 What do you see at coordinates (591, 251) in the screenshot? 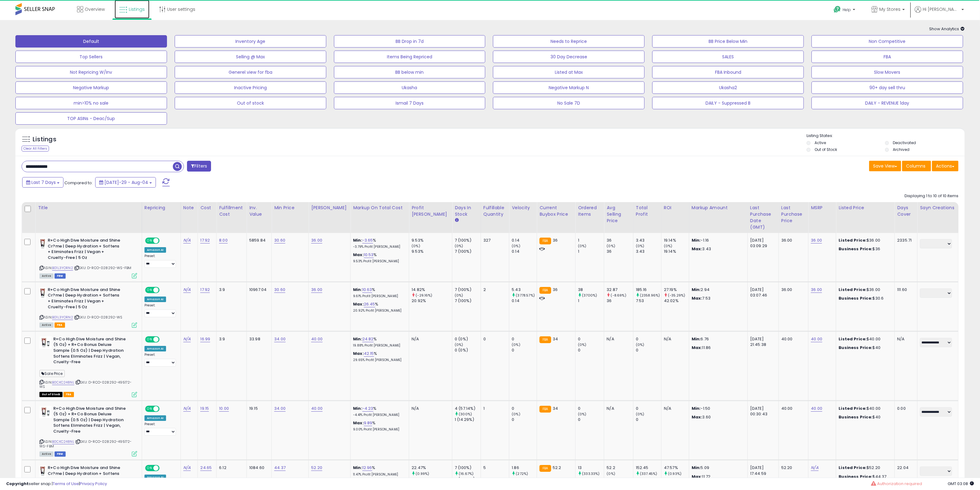
I see `div: 1` at bounding box center [591, 251].